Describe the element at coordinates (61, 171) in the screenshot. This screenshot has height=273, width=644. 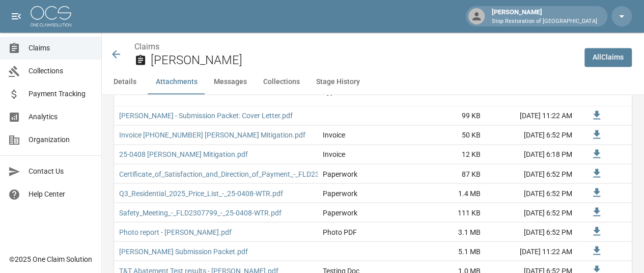
I see `span: Contact Us` at that location.